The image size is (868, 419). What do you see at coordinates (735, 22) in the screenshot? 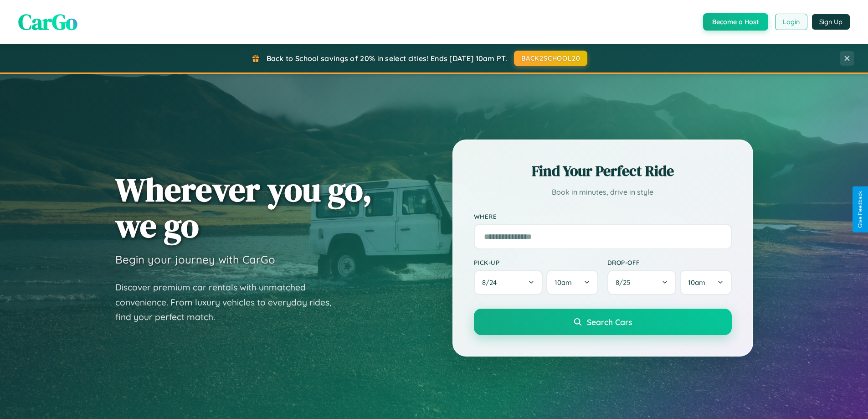
I see `button: Become a Host` at bounding box center [735, 22].